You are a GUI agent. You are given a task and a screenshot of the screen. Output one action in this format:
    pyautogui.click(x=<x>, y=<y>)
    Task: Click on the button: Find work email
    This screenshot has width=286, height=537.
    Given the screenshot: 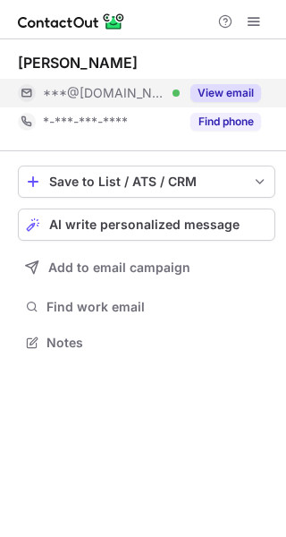 What is the action you would take?
    pyautogui.click(x=147, y=307)
    